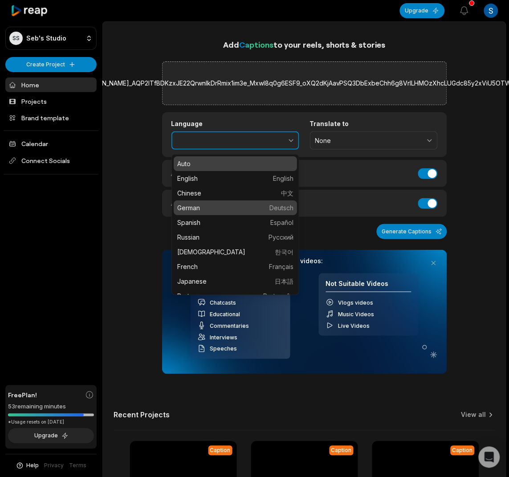 The width and height of the screenshot is (509, 477). I want to click on button: Generate Captions, so click(412, 231).